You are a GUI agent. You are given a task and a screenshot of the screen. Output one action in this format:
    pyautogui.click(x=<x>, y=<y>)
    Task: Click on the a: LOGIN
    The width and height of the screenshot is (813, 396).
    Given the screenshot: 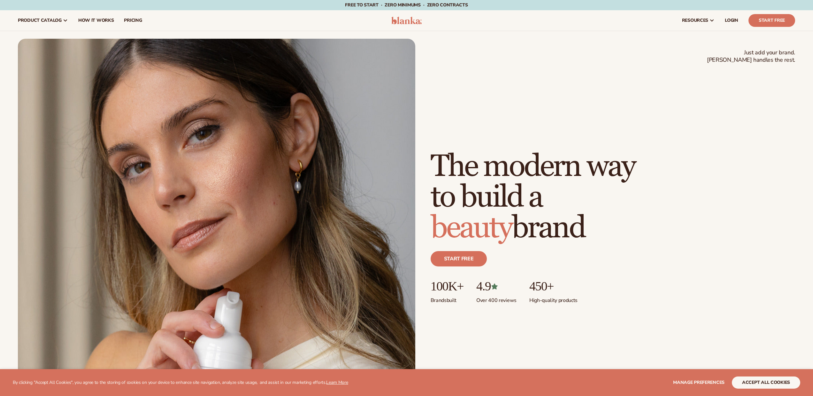 What is the action you would take?
    pyautogui.click(x=732, y=20)
    